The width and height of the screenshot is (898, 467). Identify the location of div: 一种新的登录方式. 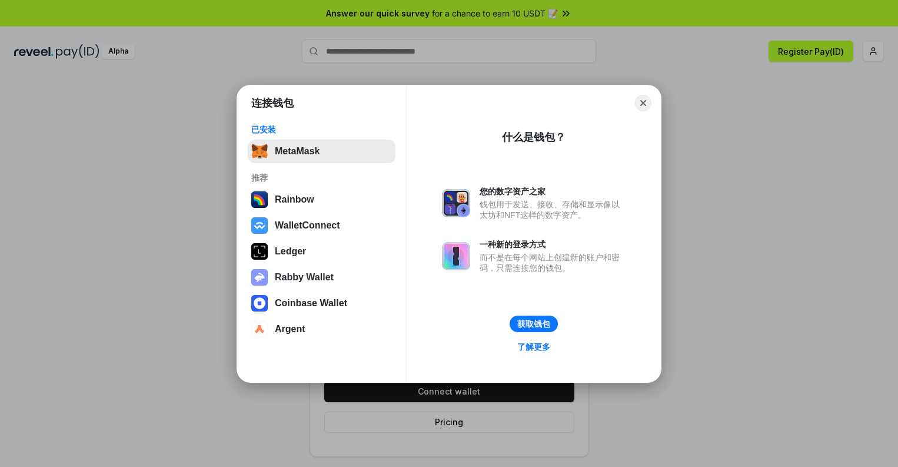
(553, 244).